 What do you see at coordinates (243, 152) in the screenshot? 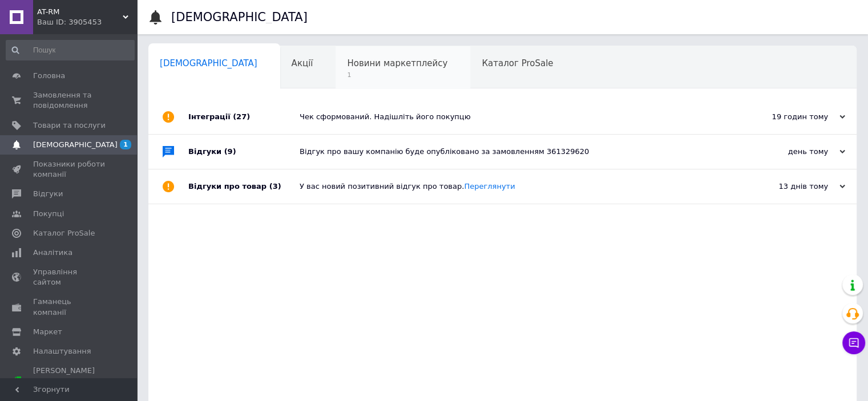
I see `div: Відгуки` at bounding box center [243, 152].